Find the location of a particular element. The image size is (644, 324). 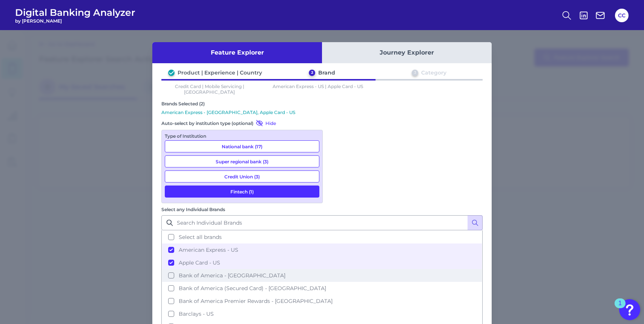

button: Feature Explorer is located at coordinates (237, 53).